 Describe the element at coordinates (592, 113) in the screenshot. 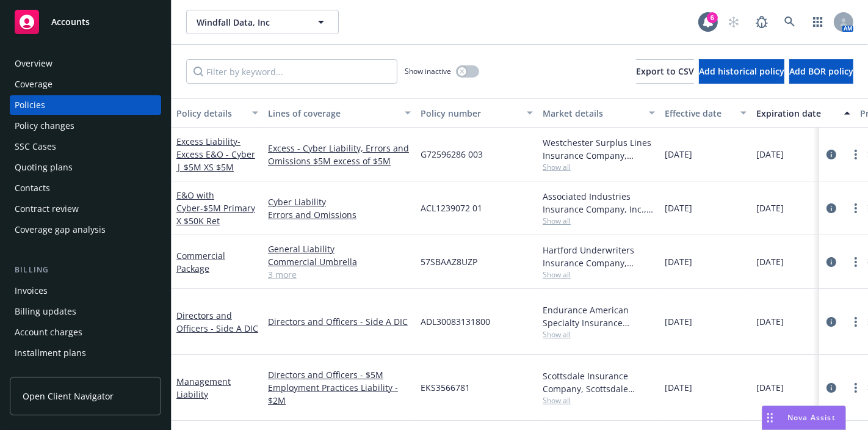

I see `div: Market details` at that location.